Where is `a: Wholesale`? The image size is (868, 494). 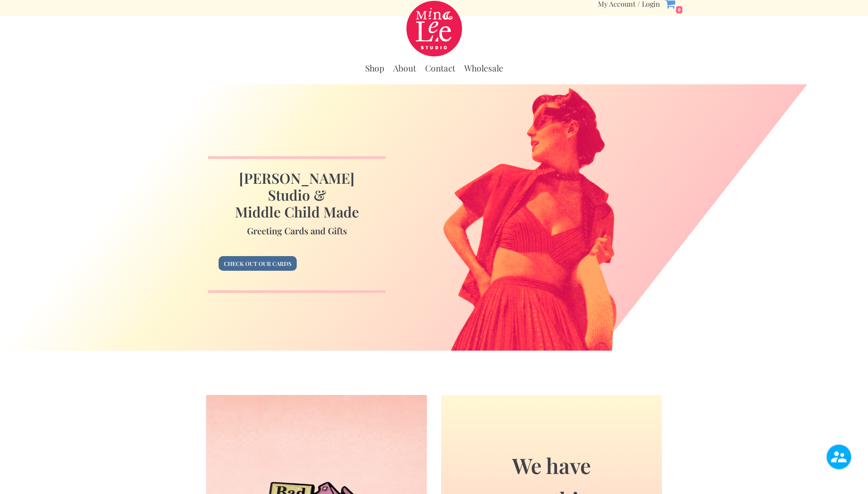
a: Wholesale is located at coordinates (484, 68).